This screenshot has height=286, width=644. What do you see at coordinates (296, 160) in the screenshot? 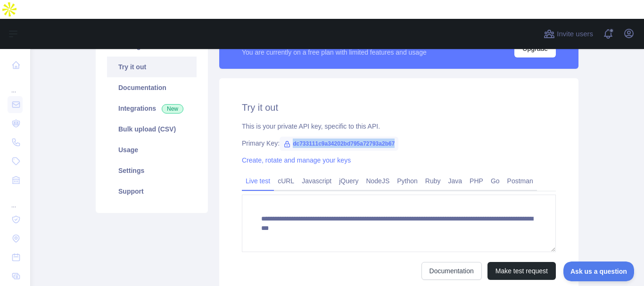
I see `a: Create, rotate and manage your keys` at bounding box center [296, 160].